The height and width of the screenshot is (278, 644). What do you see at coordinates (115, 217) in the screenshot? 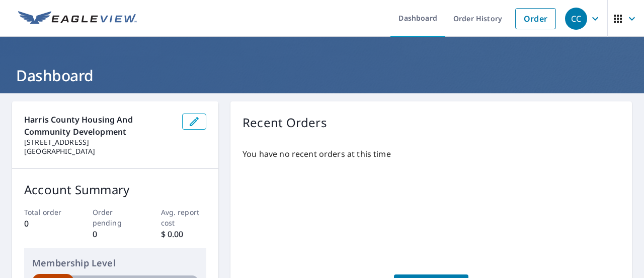
I see `p: Order pending` at bounding box center [115, 217].